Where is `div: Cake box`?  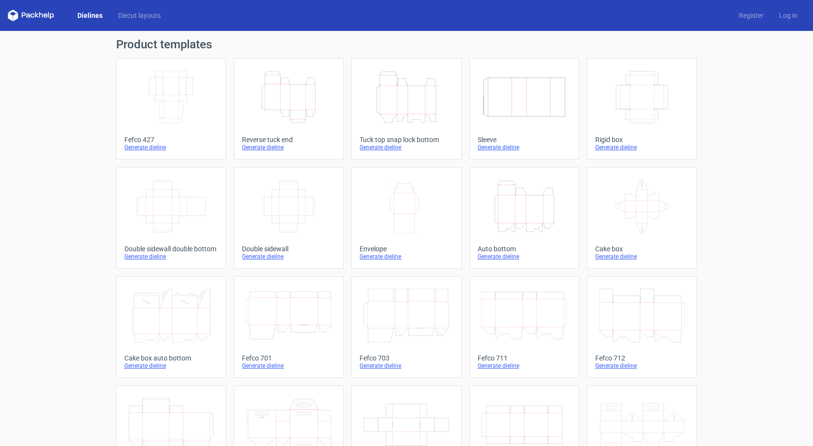 div: Cake box is located at coordinates (641, 249).